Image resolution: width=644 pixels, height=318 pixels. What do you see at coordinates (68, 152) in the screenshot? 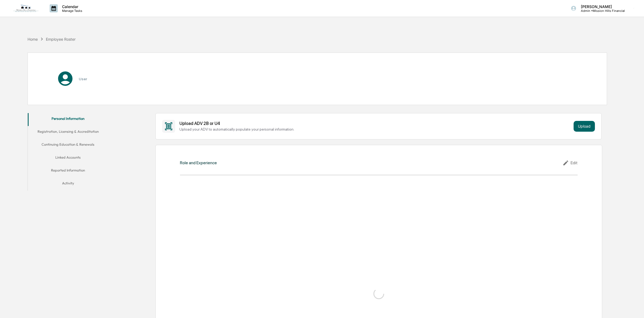
I see `div: secondary tabs example` at bounding box center [68, 152].